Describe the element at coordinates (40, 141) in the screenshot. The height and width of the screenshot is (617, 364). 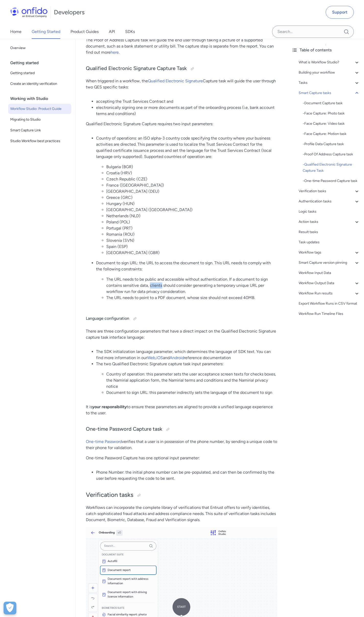
I see `span: Studio Workflow best practices` at that location.